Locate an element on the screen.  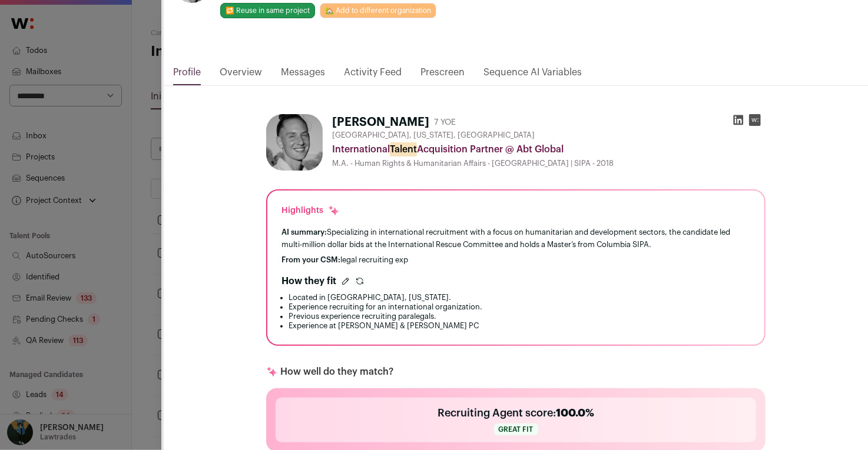
span: From your CSM: is located at coordinates (311, 260).